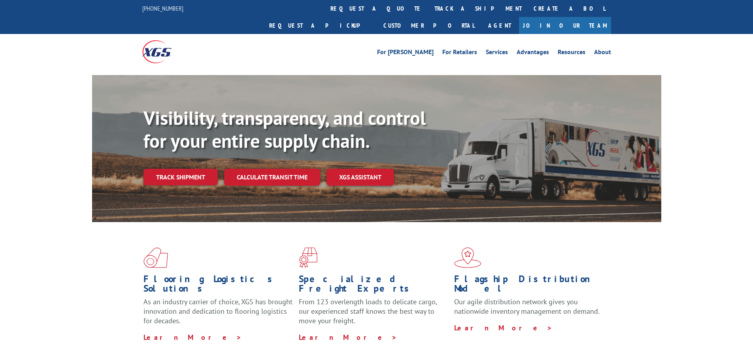  I want to click on a: Request a pickup, so click(320, 25).